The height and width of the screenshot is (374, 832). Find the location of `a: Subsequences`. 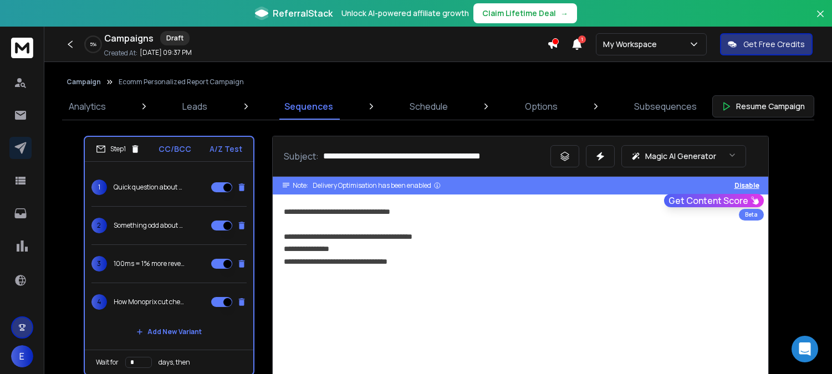

a: Subsequences is located at coordinates (665, 106).